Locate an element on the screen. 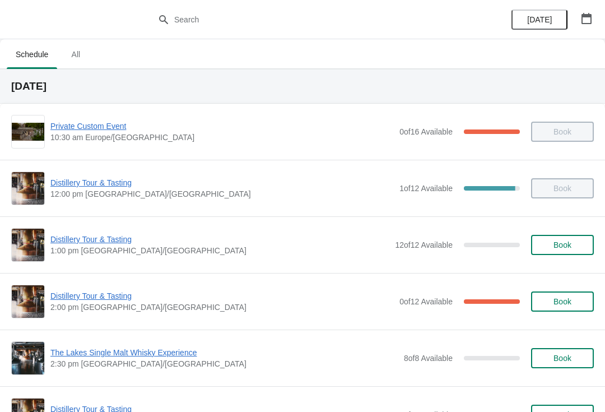 Image resolution: width=605 pixels, height=412 pixels. img: Distillery Tour & Tasting | | 1:00 pm Europe/London is located at coordinates (28, 245).